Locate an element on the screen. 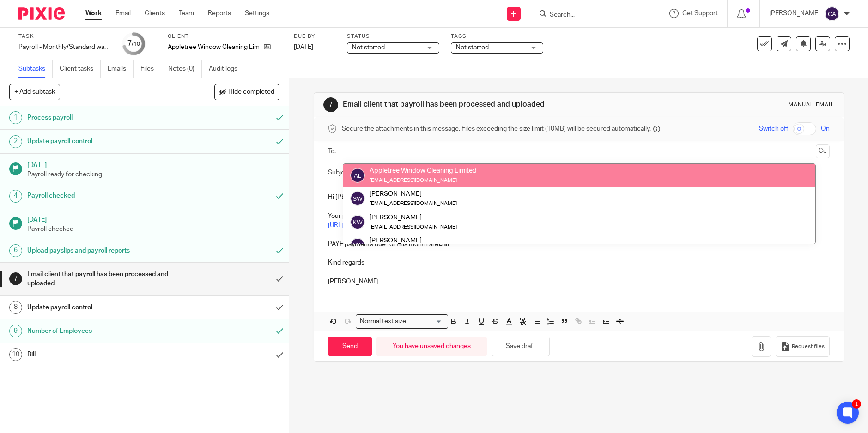  div: 8 is located at coordinates (16, 307).